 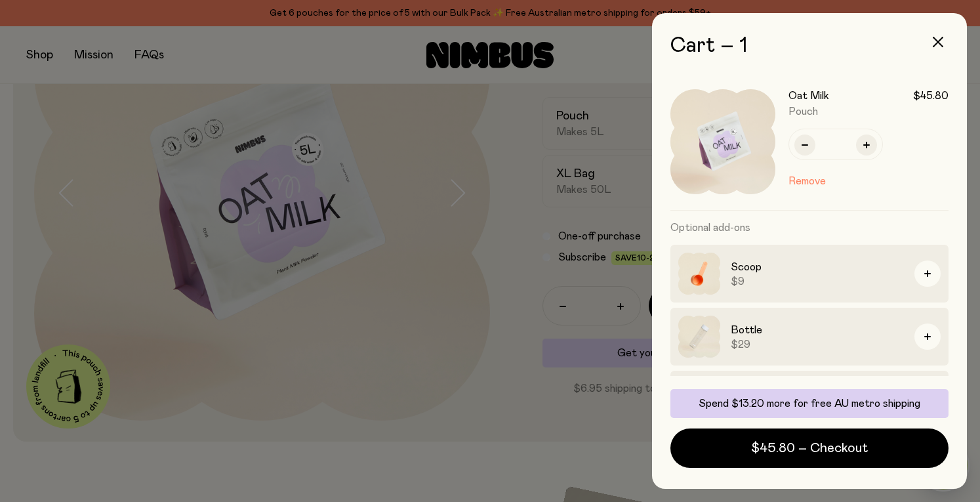 What do you see at coordinates (809, 228) in the screenshot?
I see `h3: Optional add-ons` at bounding box center [809, 228].